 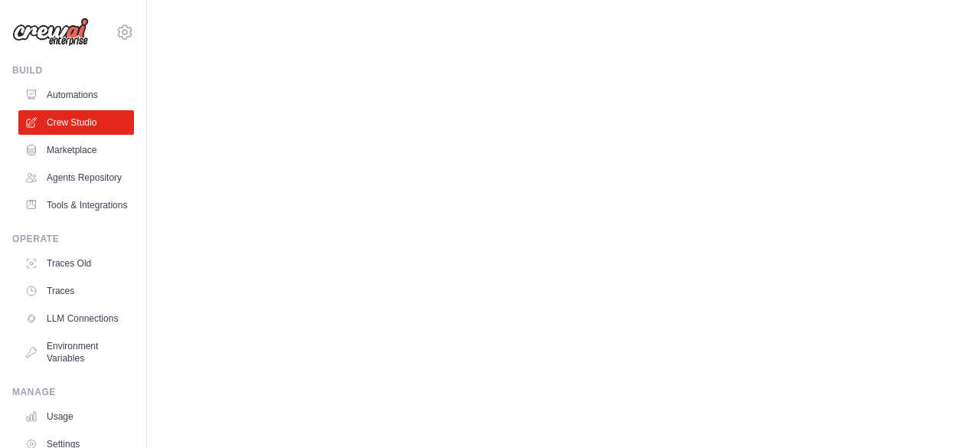 I want to click on div: Operate, so click(x=73, y=239).